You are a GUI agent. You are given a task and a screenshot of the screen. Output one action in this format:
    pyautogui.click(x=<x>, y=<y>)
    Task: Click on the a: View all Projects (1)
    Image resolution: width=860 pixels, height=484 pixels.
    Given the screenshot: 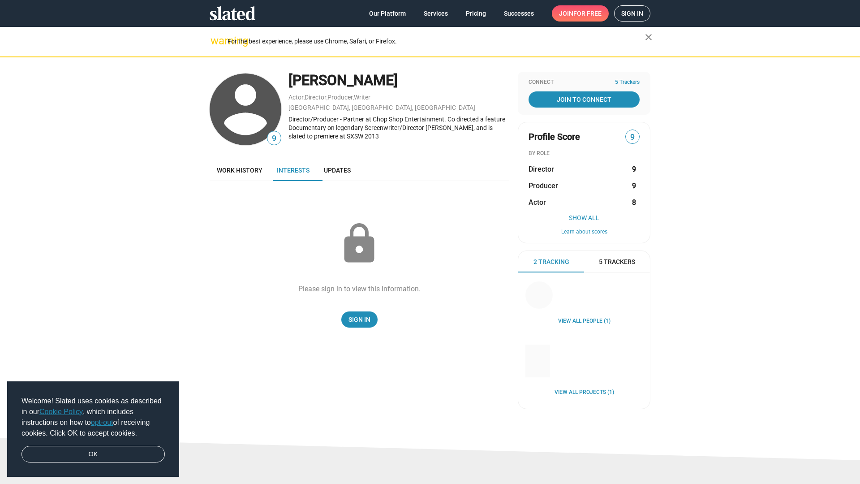 What is the action you would take?
    pyautogui.click(x=584, y=393)
    